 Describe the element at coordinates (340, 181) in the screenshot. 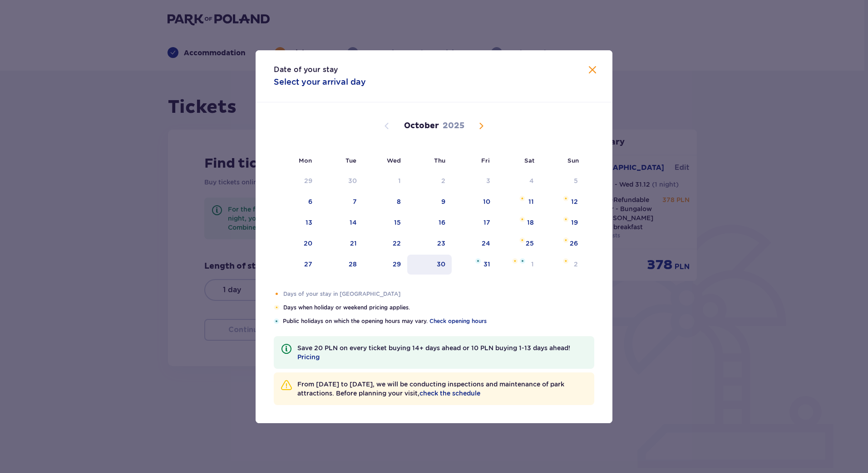

I see `td: Date not available. Tuesday, September 30, 2025` at that location.